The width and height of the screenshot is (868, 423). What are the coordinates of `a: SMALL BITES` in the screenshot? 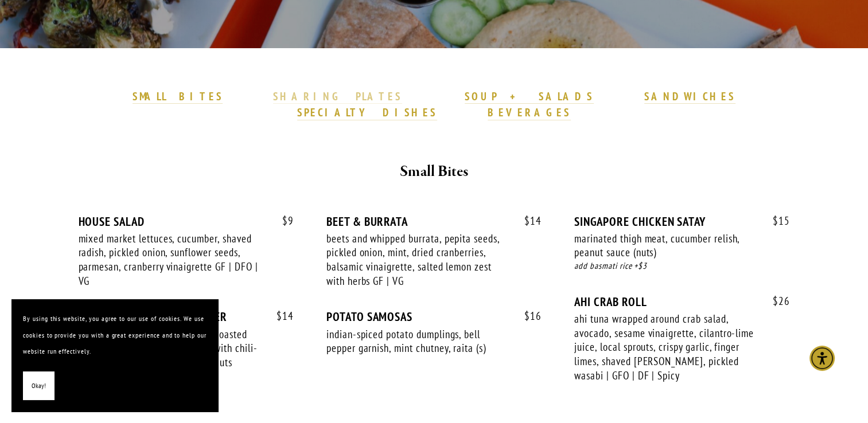 It's located at (177, 97).